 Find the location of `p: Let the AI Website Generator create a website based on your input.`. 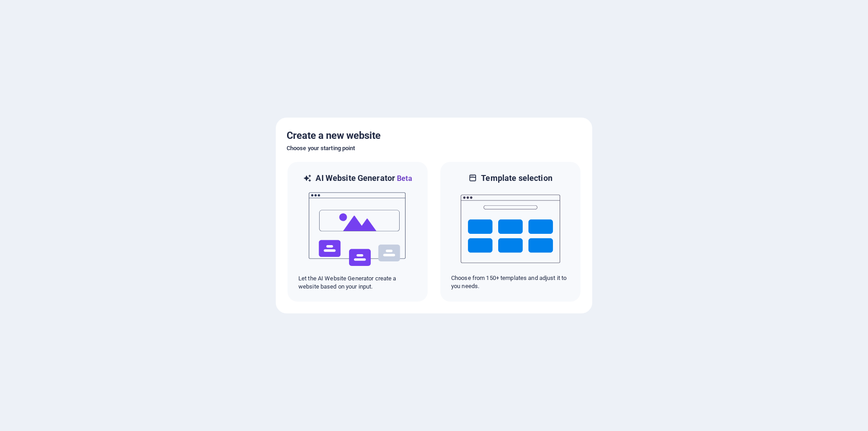

p: Let the AI Website Generator create a website based on your input. is located at coordinates (357, 283).